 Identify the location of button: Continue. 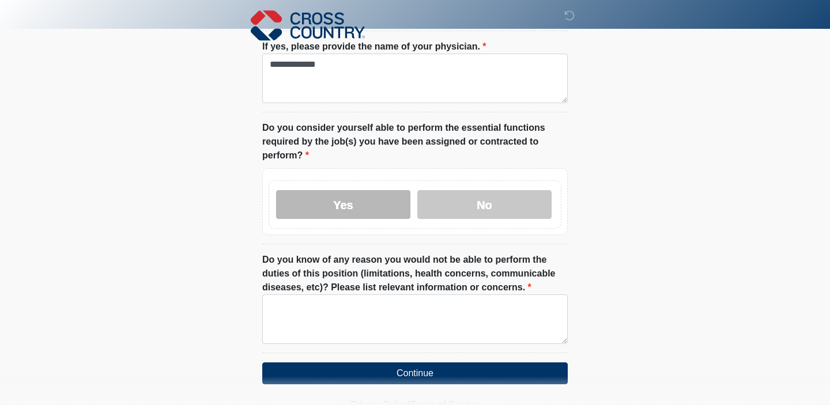
(415, 373).